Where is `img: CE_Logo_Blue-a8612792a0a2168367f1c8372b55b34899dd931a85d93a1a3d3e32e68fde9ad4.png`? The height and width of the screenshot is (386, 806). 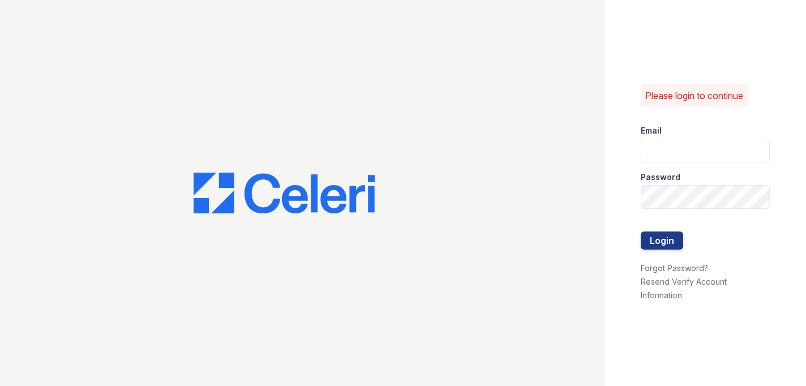 img: CE_Logo_Blue-a8612792a0a2168367f1c8372b55b34899dd931a85d93a1a3d3e32e68fde9ad4.png is located at coordinates (284, 193).